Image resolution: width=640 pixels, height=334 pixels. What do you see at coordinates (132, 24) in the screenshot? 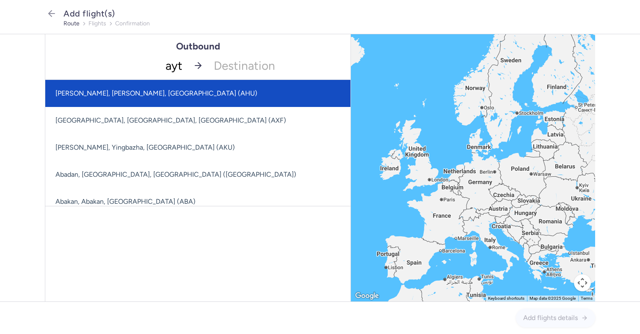
I see `button: confirmation` at bounding box center [132, 24].